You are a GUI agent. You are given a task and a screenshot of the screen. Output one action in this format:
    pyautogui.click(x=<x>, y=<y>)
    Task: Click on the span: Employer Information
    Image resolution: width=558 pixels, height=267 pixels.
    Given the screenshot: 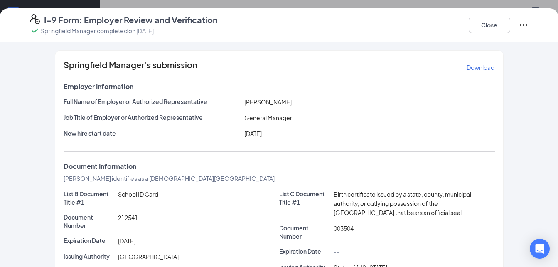 What is the action you would take?
    pyautogui.click(x=98, y=86)
    